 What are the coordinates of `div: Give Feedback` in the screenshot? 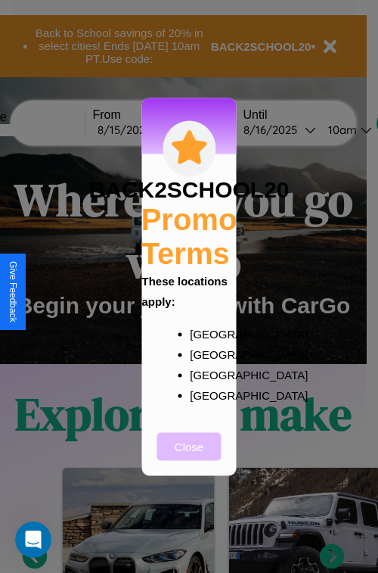 It's located at (13, 291).